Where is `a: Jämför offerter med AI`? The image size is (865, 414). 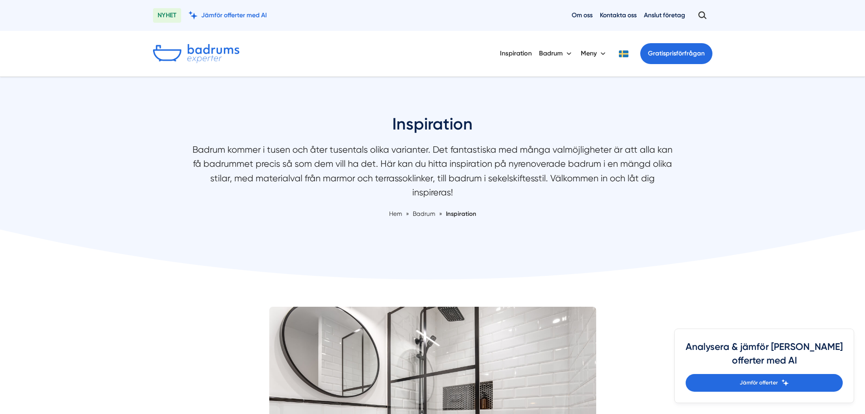 a: Jämför offerter med AI is located at coordinates (227, 15).